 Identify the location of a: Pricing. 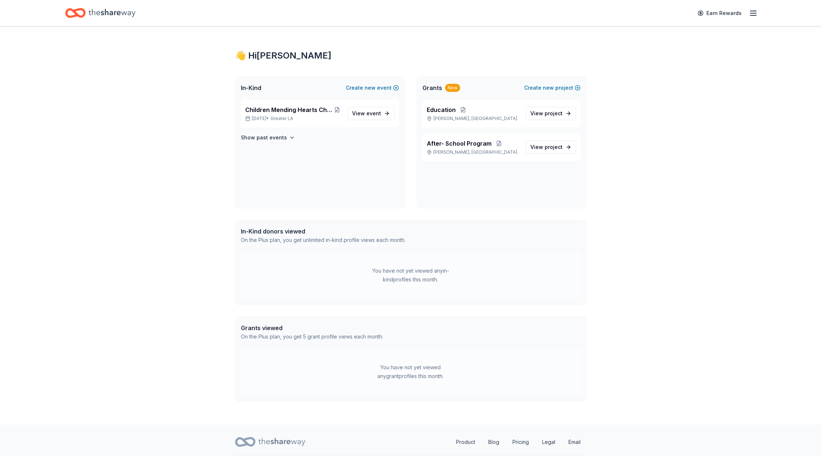
(521, 442).